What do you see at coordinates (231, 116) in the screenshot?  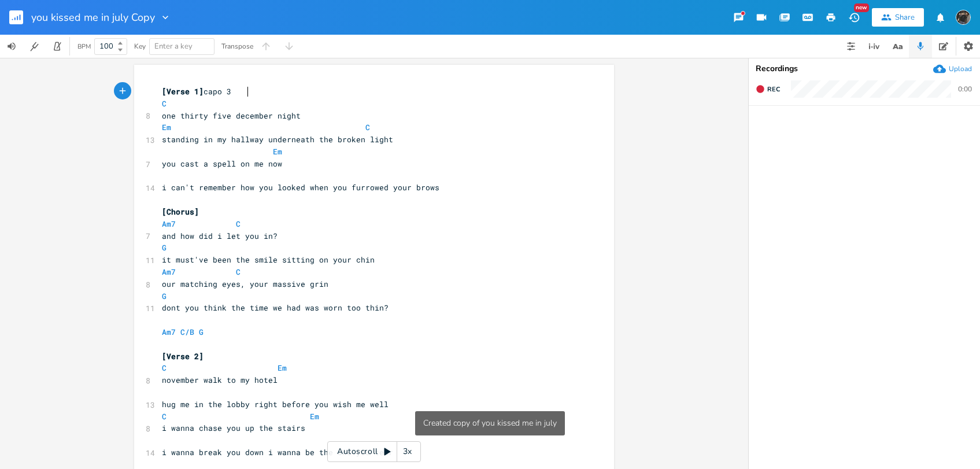 I see `span: one thirty five december night` at bounding box center [231, 116].